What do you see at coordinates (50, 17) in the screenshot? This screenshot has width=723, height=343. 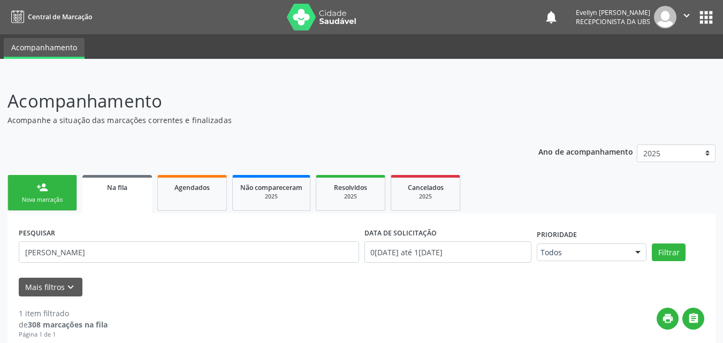 I see `a: Central de Marcação` at bounding box center [50, 17].